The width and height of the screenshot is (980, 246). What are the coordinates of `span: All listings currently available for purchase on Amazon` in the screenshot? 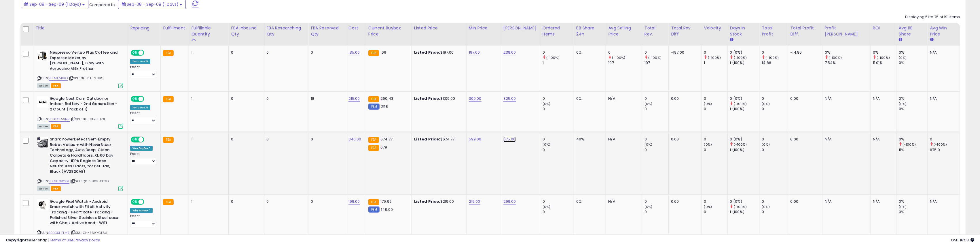 It's located at (43, 188).